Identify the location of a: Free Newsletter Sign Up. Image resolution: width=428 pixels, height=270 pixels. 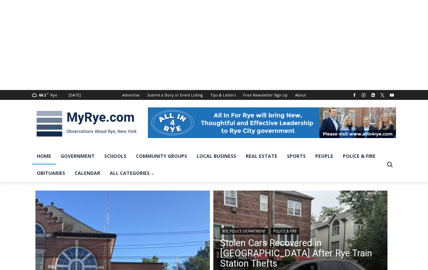
(265, 95).